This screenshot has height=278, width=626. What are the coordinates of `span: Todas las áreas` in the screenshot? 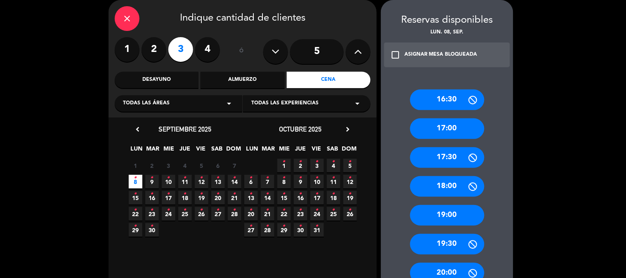 It's located at (146, 104).